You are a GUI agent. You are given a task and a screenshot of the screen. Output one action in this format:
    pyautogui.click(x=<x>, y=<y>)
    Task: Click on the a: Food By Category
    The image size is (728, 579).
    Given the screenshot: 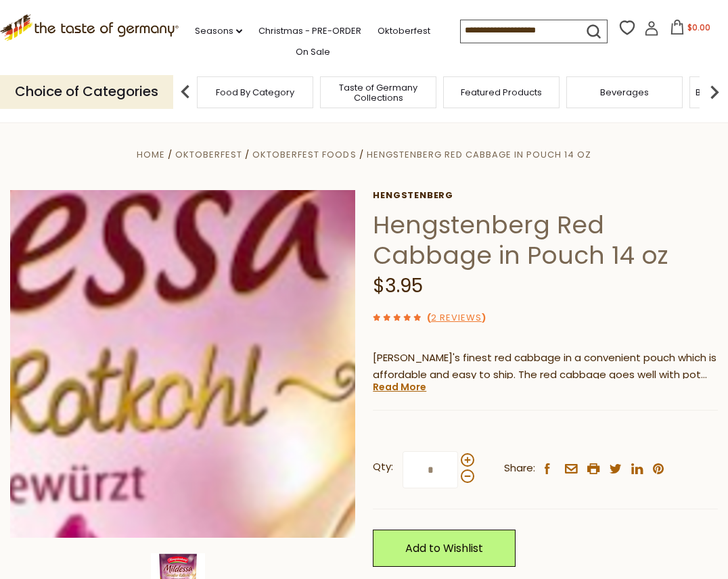 What is the action you would take?
    pyautogui.click(x=255, y=92)
    